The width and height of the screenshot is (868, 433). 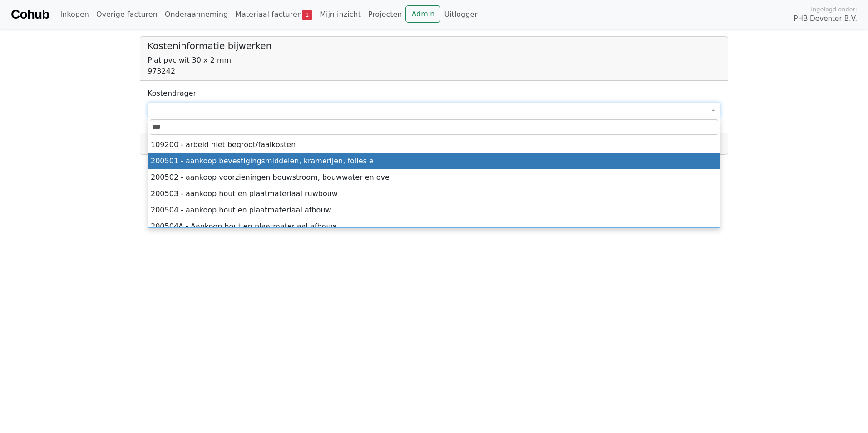 What do you see at coordinates (434, 194) in the screenshot?
I see `li: 200503 - aankoop hout en plaatmateriaal ruwbouw` at bounding box center [434, 194].